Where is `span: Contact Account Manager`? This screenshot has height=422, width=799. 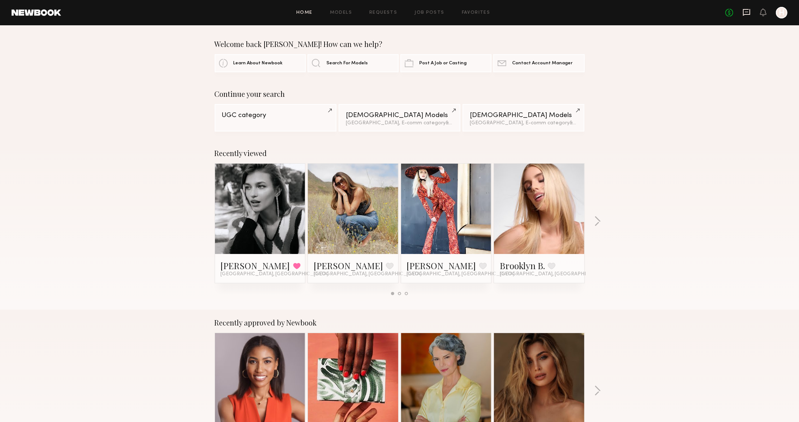
span: Contact Account Manager is located at coordinates (542, 63).